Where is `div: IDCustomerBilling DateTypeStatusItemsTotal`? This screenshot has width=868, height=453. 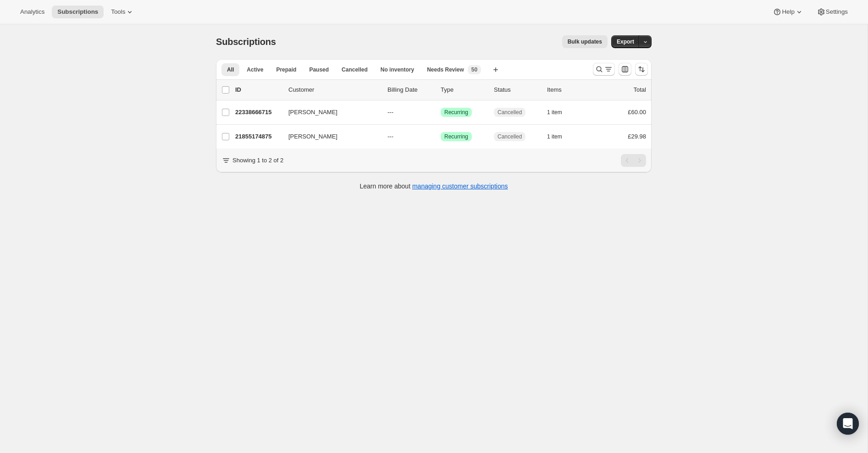 div: IDCustomerBilling DateTypeStatusItemsTotal is located at coordinates (441, 90).